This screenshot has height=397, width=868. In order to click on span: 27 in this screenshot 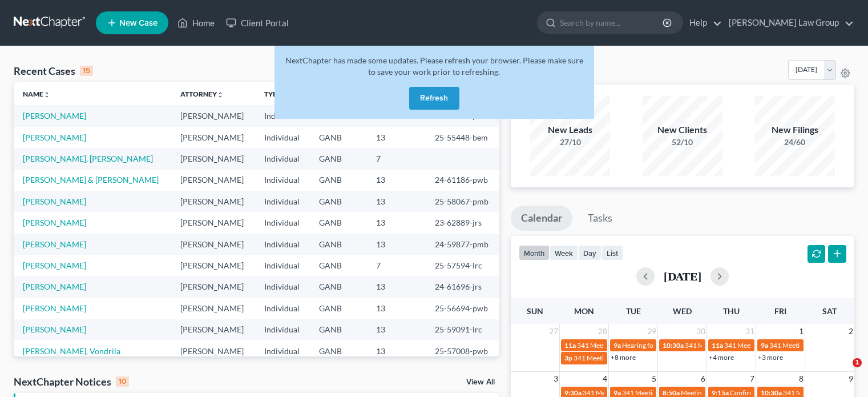, I will do `click(554, 331)`.